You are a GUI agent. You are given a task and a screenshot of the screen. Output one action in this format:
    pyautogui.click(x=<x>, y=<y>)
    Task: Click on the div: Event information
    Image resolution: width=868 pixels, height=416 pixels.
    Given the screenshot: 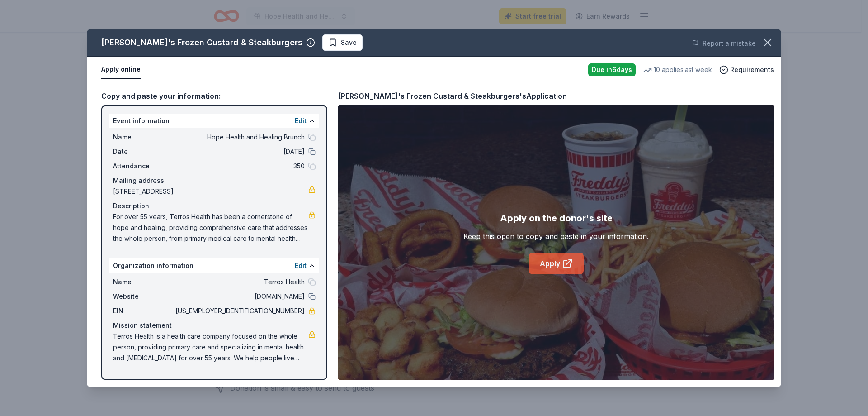 What is the action you would take?
    pyautogui.click(x=214, y=121)
    